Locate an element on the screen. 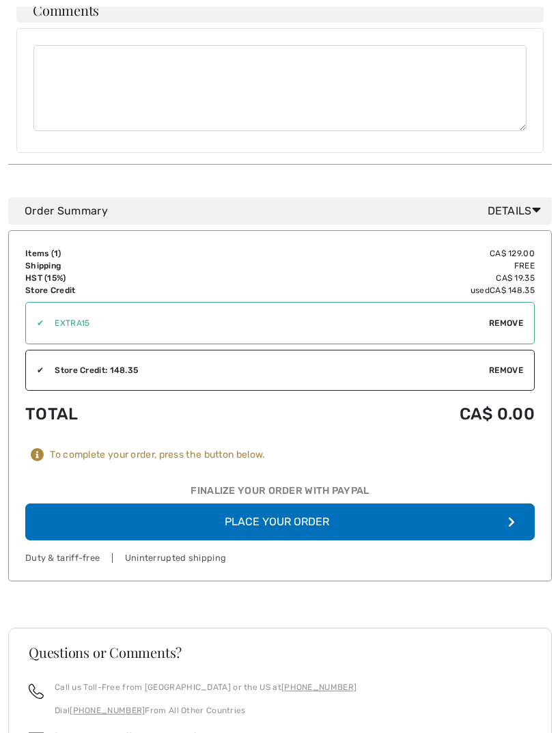 The width and height of the screenshot is (560, 733). td: CA$ 19.35 is located at coordinates (385, 278).